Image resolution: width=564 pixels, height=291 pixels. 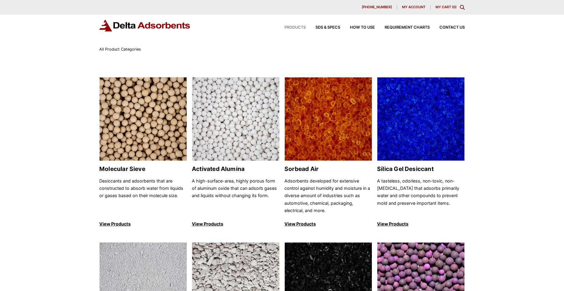 I want to click on h2: Activated Alumina, so click(x=236, y=169).